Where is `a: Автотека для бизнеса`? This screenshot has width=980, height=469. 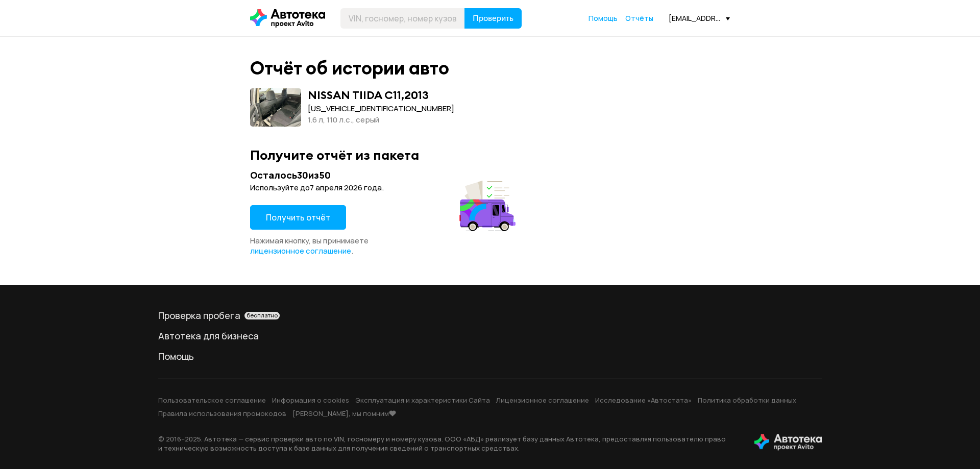 a: Автотека для бизнеса is located at coordinates (490, 336).